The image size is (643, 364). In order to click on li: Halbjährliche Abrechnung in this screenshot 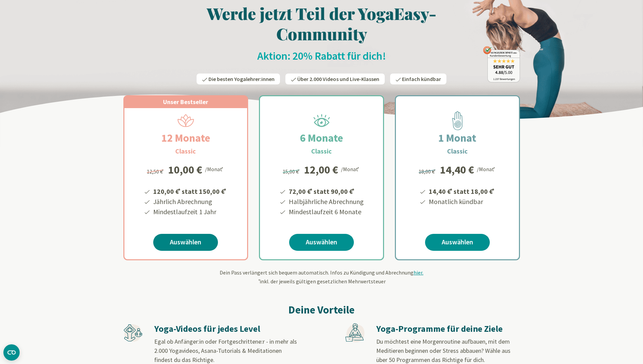, I will do `click(326, 201)`.